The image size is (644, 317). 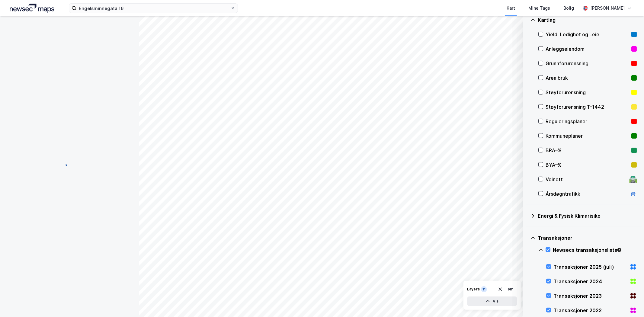 What do you see at coordinates (587, 216) in the screenshot?
I see `div: Energi & Fysisk Klimarisiko` at bounding box center [587, 216].